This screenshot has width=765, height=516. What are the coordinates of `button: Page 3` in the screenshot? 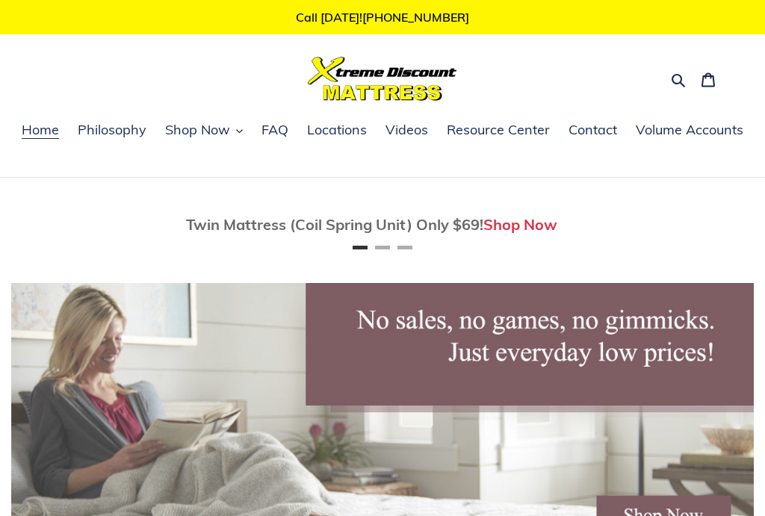 It's located at (405, 247).